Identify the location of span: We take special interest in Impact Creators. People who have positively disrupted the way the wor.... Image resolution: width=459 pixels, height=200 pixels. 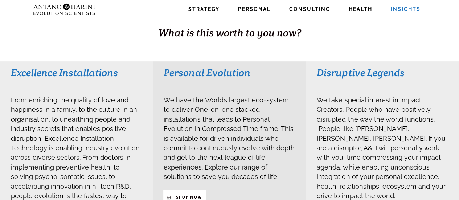
(381, 148).